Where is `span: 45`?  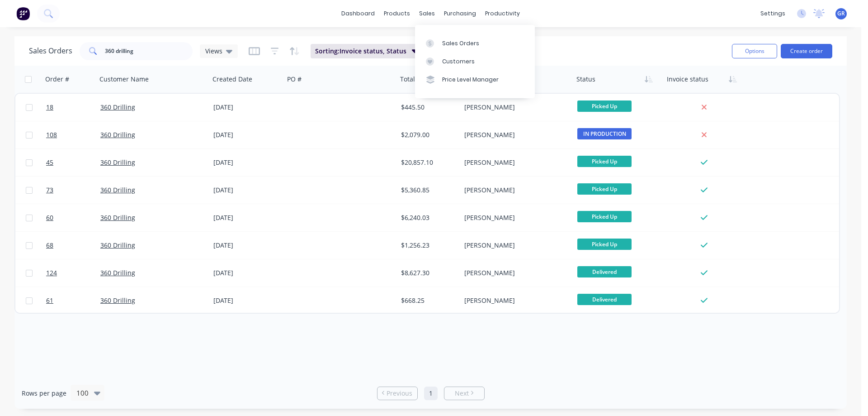 span: 45 is located at coordinates (50, 162).